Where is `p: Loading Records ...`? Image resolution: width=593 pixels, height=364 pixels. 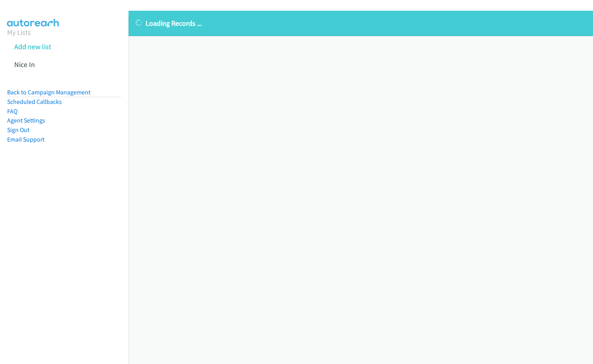
p: Loading Records ... is located at coordinates (361, 23).